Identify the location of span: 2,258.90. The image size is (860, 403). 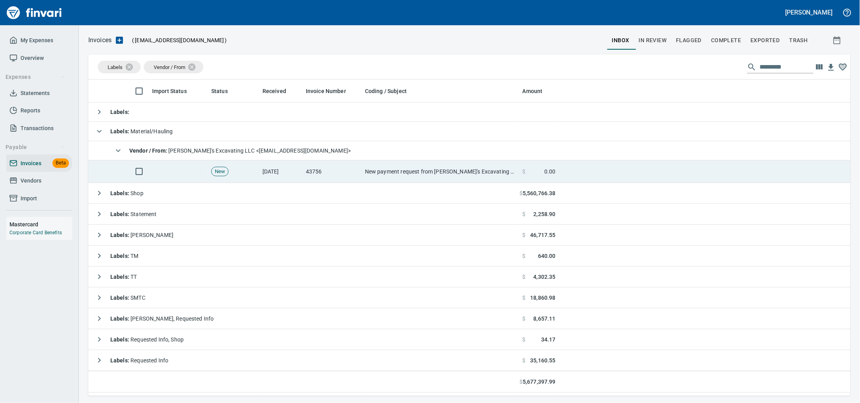
(544, 214).